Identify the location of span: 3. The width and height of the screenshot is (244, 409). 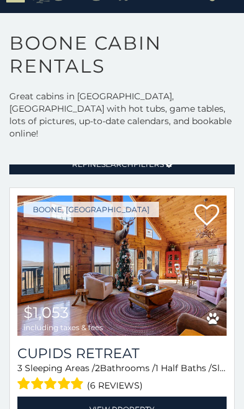
(20, 368).